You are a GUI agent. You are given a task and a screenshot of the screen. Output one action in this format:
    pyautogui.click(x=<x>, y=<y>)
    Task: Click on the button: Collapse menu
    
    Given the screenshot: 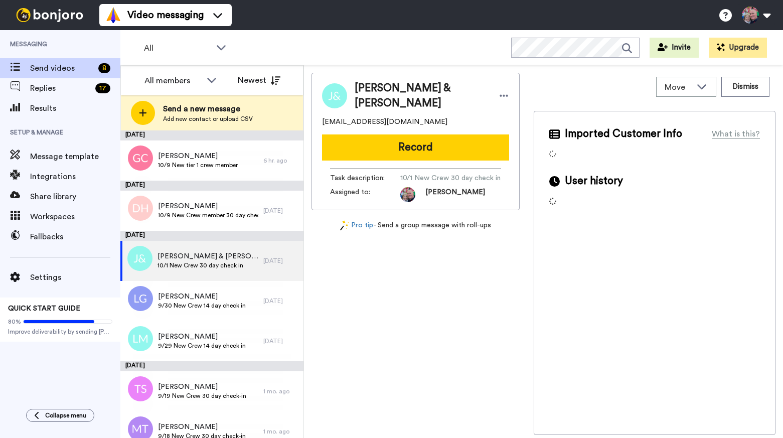 What is the action you would take?
    pyautogui.click(x=60, y=415)
    